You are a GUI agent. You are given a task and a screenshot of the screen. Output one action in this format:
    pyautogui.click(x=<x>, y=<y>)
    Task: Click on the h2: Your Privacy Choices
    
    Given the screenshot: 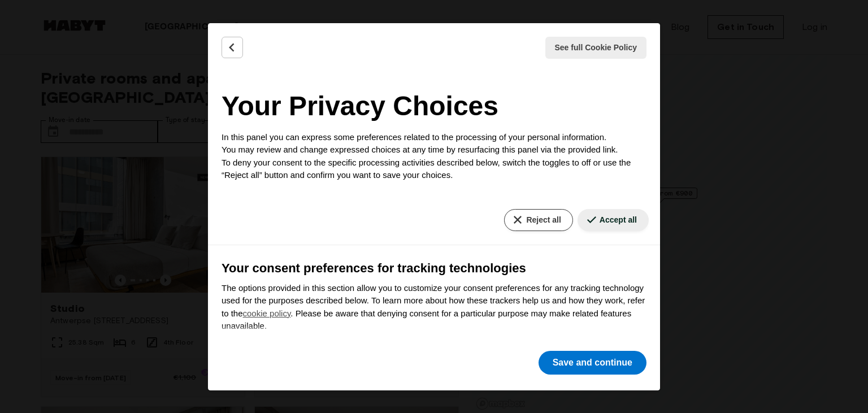 What is the action you would take?
    pyautogui.click(x=434, y=106)
    